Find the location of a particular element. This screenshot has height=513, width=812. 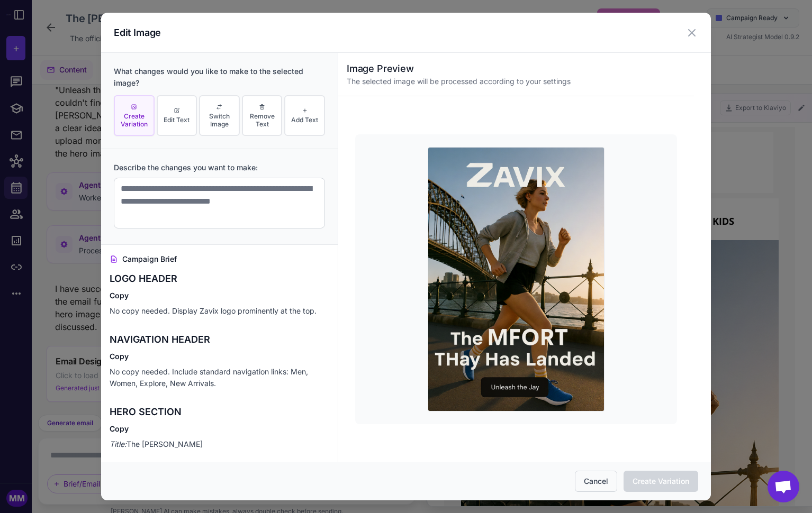

span: Remove Text is located at coordinates (262, 120).